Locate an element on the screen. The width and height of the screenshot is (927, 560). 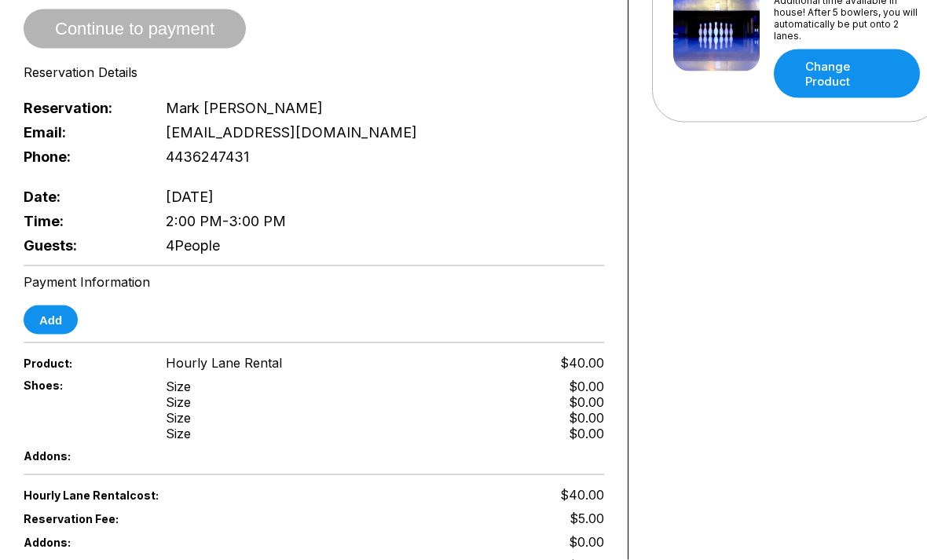
a: Change Product is located at coordinates (847, 73).